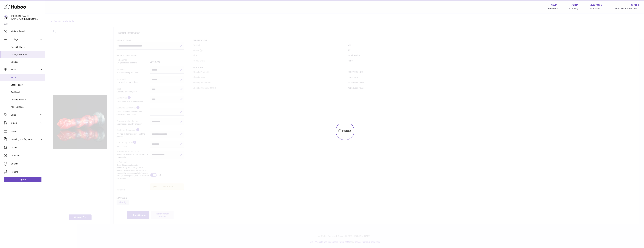 Image resolution: width=644 pixels, height=248 pixels. What do you see at coordinates (27, 85) in the screenshot?
I see `span: Stock History` at bounding box center [27, 85].